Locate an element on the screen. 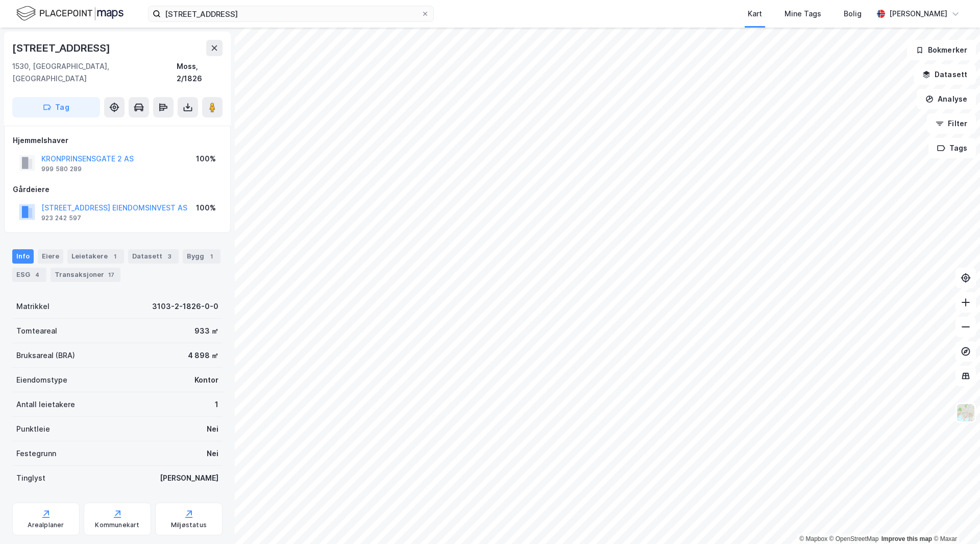  div: Bygg is located at coordinates (202, 257).